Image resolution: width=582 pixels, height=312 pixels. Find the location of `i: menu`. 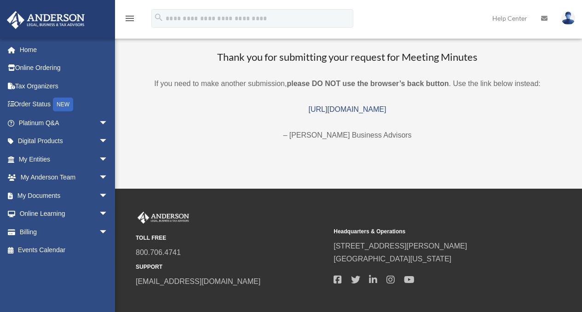

i: menu is located at coordinates (130, 18).